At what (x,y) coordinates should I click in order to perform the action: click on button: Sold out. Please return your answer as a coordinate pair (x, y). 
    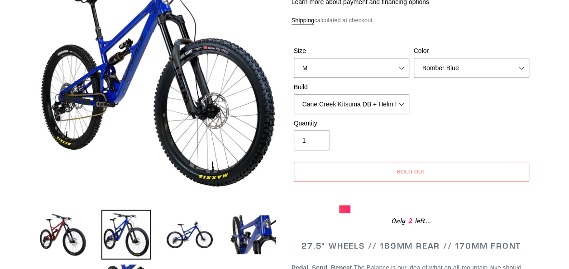
    Looking at the image, I should click on (411, 172).